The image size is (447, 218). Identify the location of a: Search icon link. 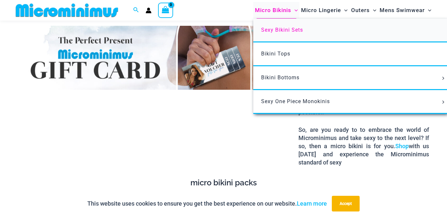
(136, 10).